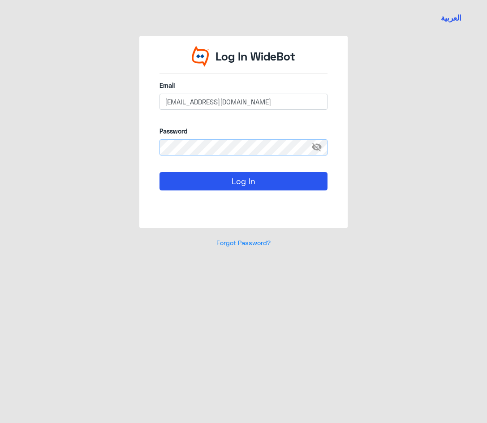 The image size is (487, 423). Describe the element at coordinates (255, 56) in the screenshot. I see `p: Log In WideBot` at that location.